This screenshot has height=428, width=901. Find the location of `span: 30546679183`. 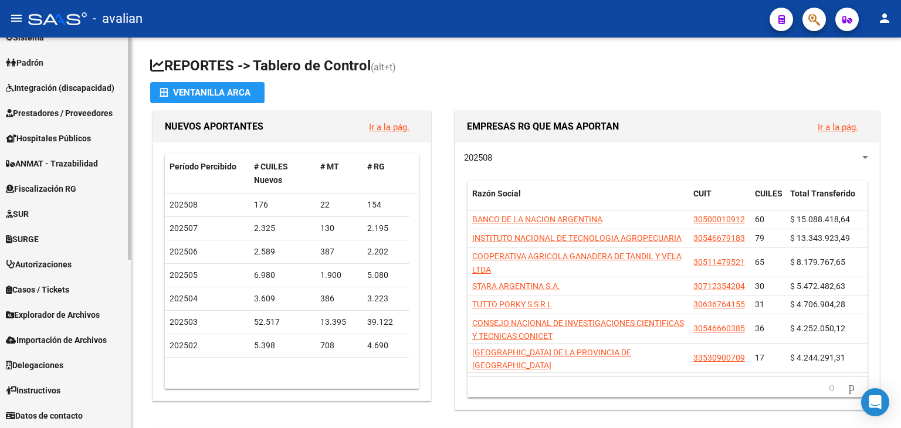

span: 30546679183 is located at coordinates (719, 238).